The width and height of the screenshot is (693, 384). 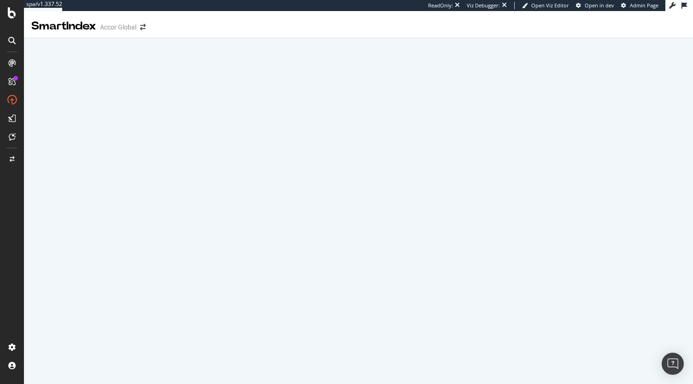 I want to click on span: Admin Page, so click(x=644, y=5).